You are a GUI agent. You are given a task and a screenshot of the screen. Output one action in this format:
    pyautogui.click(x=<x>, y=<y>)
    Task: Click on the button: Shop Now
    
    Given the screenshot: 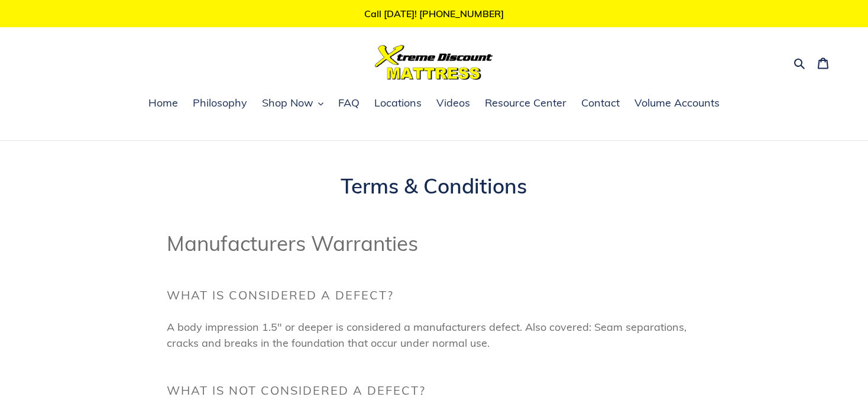 What is the action you would take?
    pyautogui.click(x=293, y=104)
    